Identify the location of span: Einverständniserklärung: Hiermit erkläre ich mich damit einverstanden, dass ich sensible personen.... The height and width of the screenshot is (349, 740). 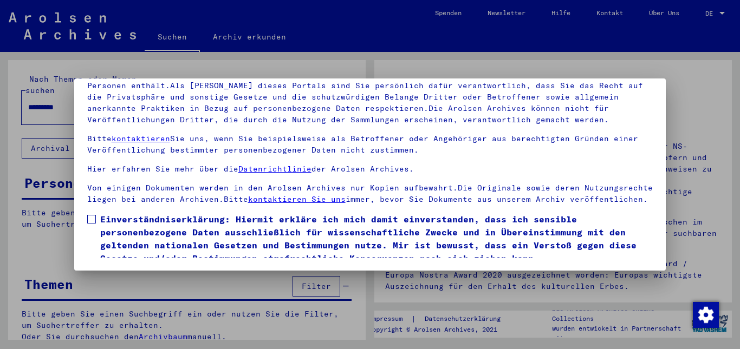
(376, 239).